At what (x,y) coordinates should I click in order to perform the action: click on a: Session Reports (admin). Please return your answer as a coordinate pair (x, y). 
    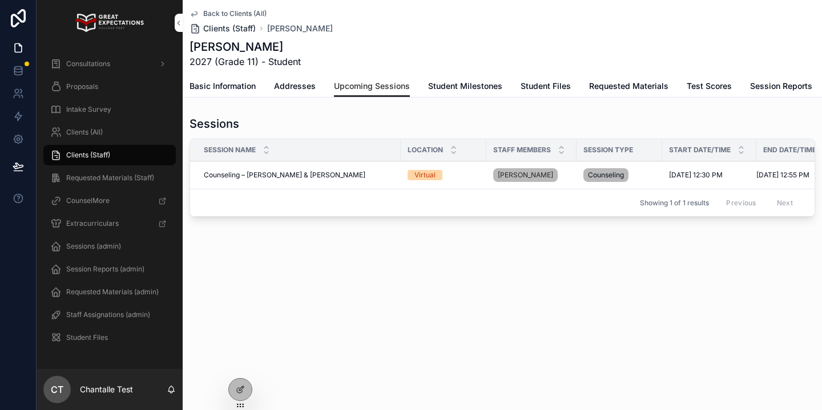
    Looking at the image, I should click on (110, 269).